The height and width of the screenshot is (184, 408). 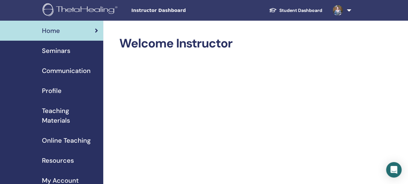 What do you see at coordinates (295, 10) in the screenshot?
I see `a: Student Dashboard` at bounding box center [295, 10].